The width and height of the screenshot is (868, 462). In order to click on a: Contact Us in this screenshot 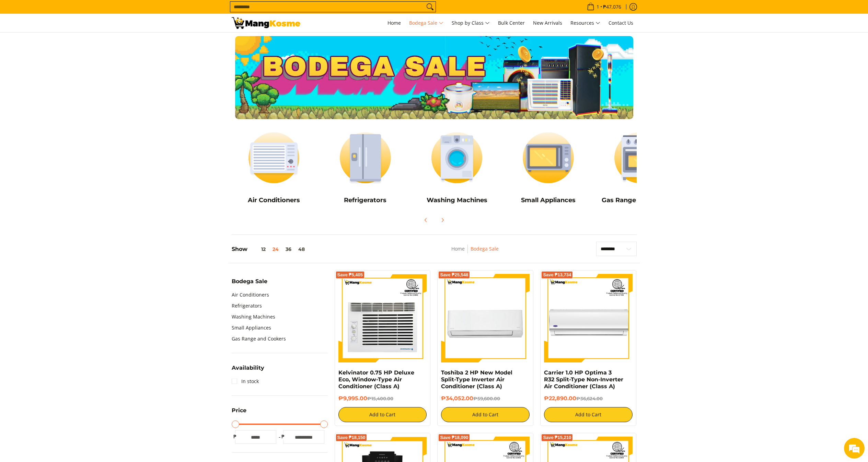, I will do `click(621, 23)`.